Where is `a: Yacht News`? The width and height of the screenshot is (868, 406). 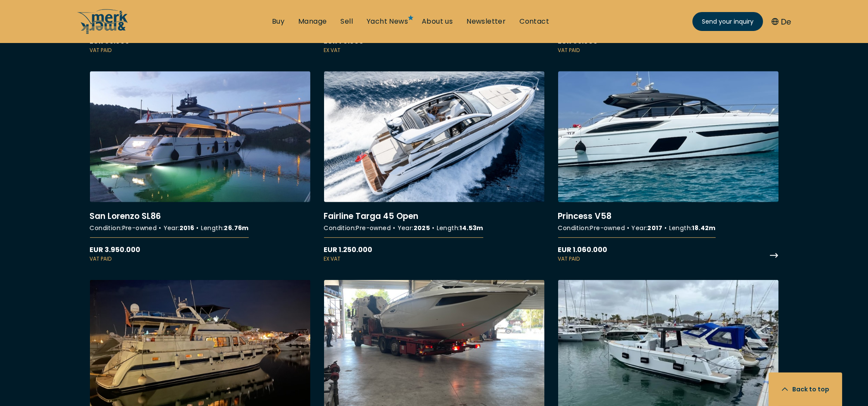
a: Yacht News is located at coordinates (387, 21).